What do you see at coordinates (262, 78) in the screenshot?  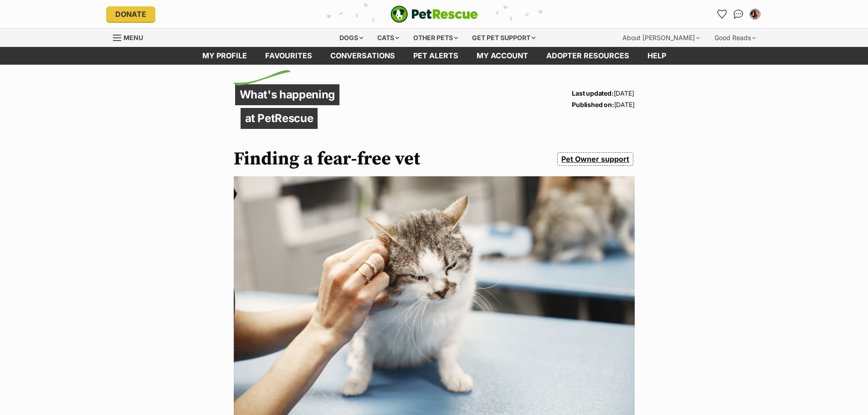 I see `img: decorative flick` at bounding box center [262, 78].